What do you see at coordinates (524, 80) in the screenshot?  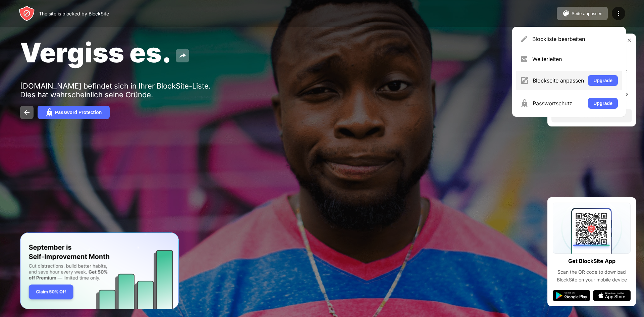 I see `img: menu-customize.svg` at bounding box center [524, 80].